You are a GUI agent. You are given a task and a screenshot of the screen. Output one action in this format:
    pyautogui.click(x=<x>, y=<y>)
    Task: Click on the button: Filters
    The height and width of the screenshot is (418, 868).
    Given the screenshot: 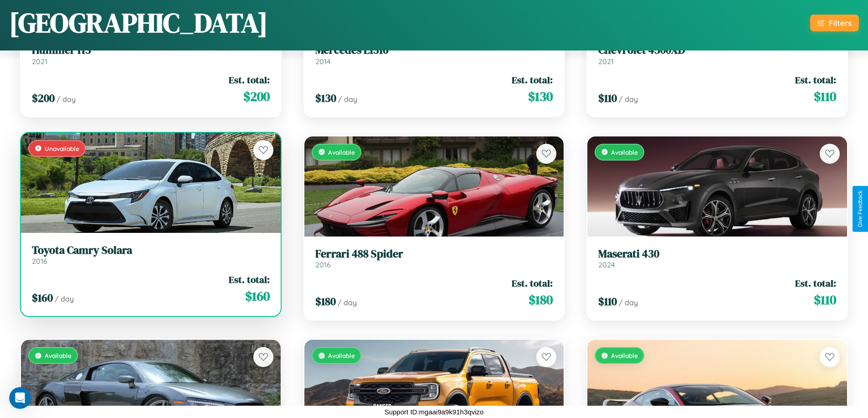 What is the action you would take?
    pyautogui.click(x=834, y=23)
    